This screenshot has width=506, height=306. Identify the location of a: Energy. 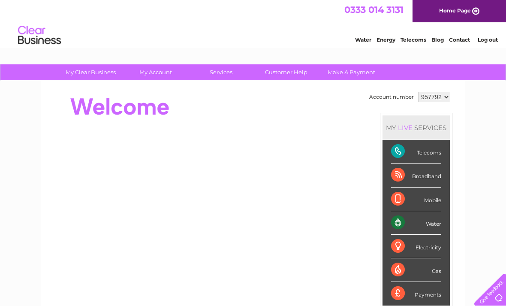
(386, 39).